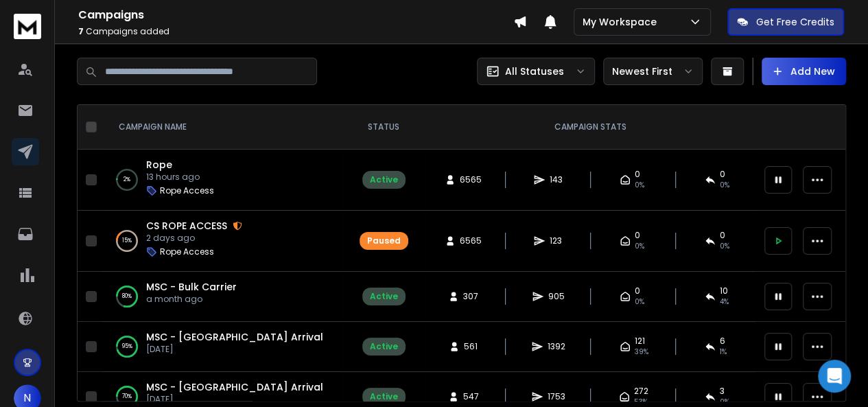  What do you see at coordinates (295, 15) in the screenshot?
I see `h1: Campaigns` at bounding box center [295, 15].